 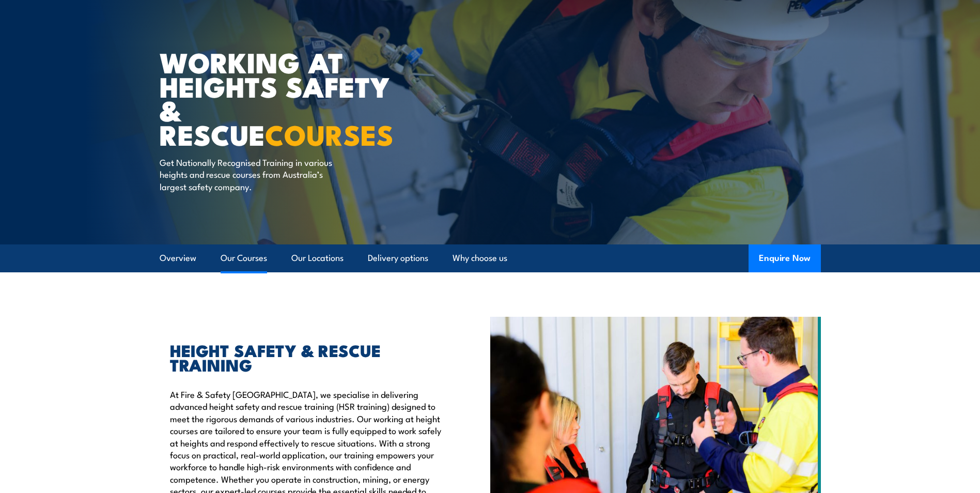 What do you see at coordinates (480, 258) in the screenshot?
I see `a: Why choose us` at bounding box center [480, 258].